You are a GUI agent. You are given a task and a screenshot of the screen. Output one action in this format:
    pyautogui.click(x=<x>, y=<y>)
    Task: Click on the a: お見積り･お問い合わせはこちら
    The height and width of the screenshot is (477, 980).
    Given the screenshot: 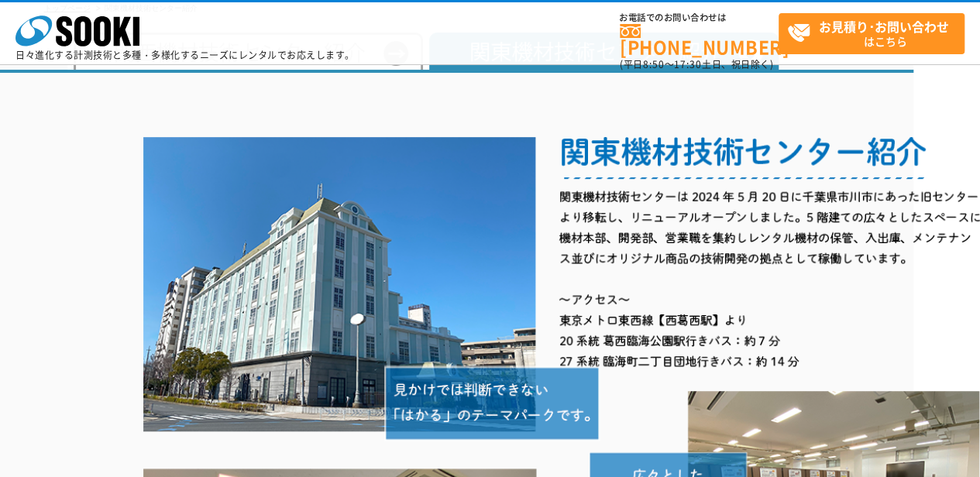 What is the action you would take?
    pyautogui.click(x=871, y=33)
    